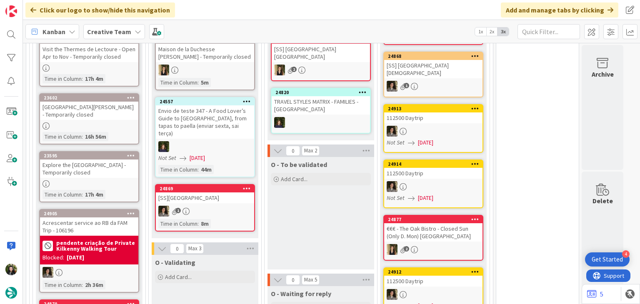  What do you see at coordinates (433, 170) in the screenshot?
I see `div: 24914112500 Daytrip` at bounding box center [433, 170].